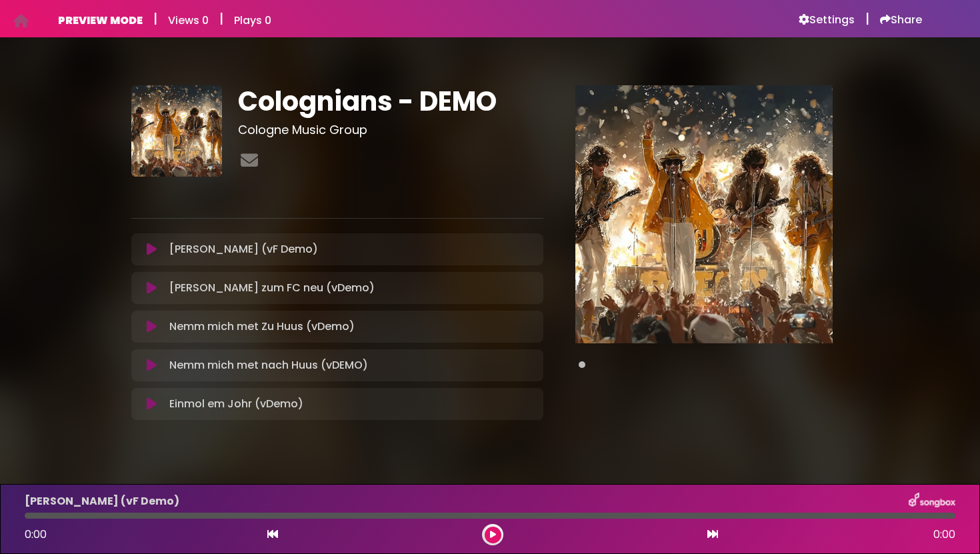 The image size is (980, 554). What do you see at coordinates (390, 130) in the screenshot?
I see `h3: Cologne Music Group` at bounding box center [390, 130].